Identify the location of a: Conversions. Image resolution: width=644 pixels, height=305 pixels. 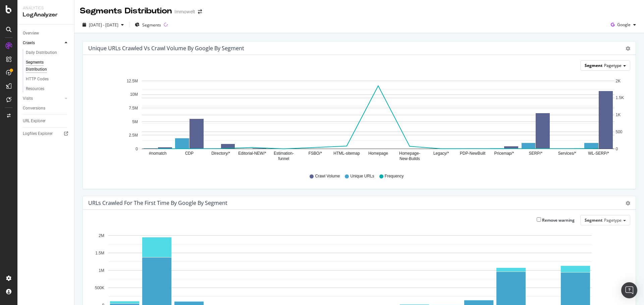
(46, 108).